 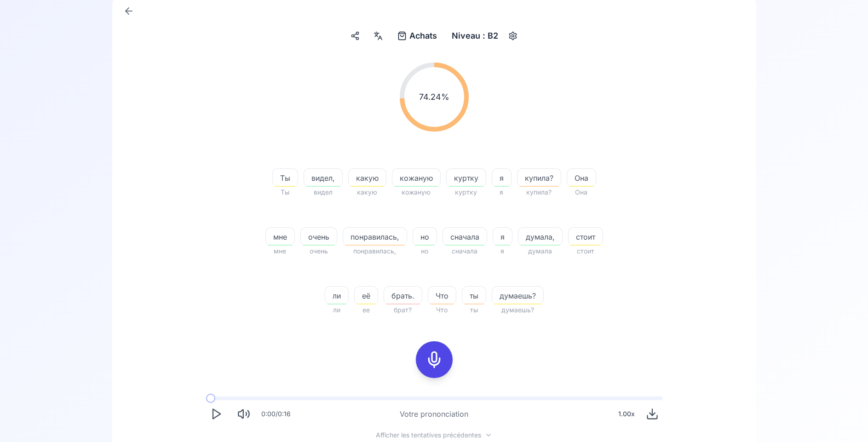 What do you see at coordinates (434, 97) in the screenshot?
I see `span: 74.24 %` at bounding box center [434, 97].